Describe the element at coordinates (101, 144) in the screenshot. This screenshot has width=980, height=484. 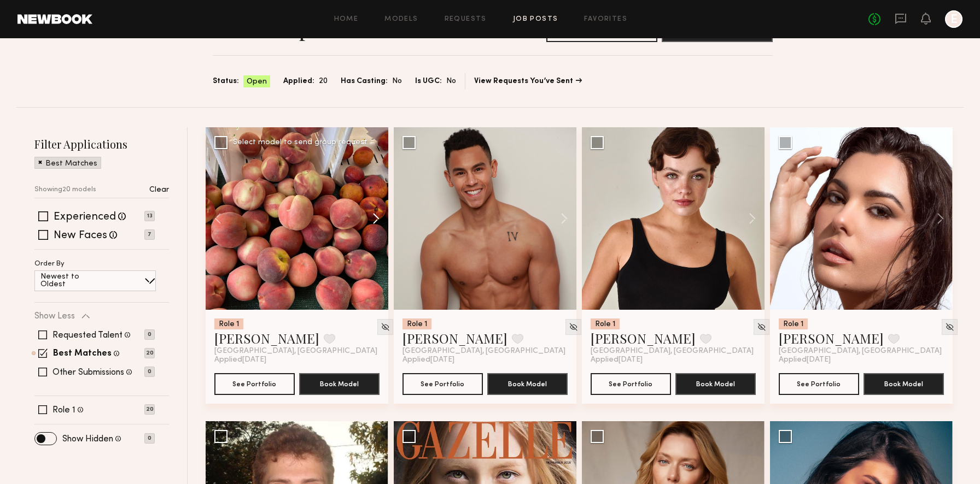
I see `h2: Filter Applications` at that location.